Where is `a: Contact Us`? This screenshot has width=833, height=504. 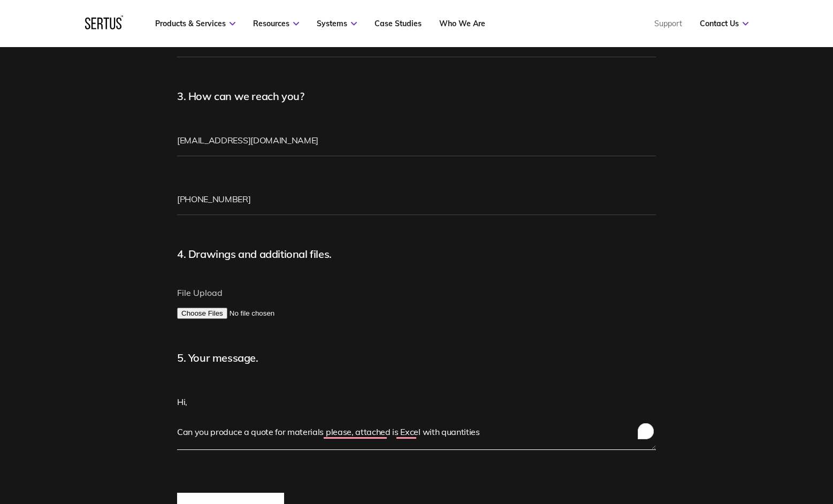 a: Contact Us is located at coordinates (723, 23).